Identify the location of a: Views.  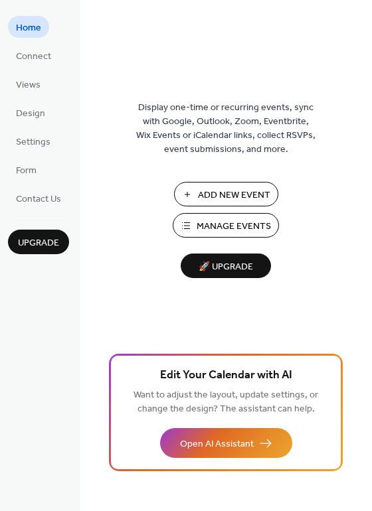
(28, 84).